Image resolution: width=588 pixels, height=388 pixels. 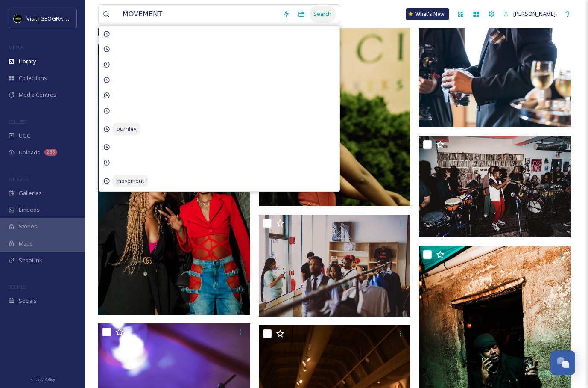 I want to click on span: MEDIA, so click(x=16, y=47).